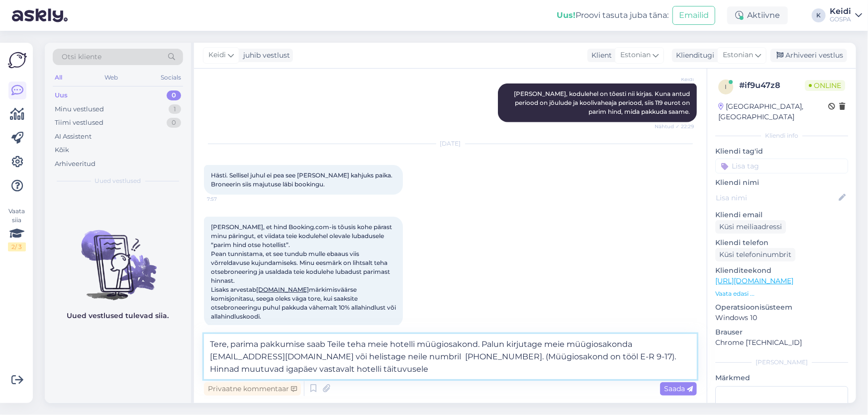 This screenshot has height=415, width=868. I want to click on div: 2 / 3, so click(17, 247).